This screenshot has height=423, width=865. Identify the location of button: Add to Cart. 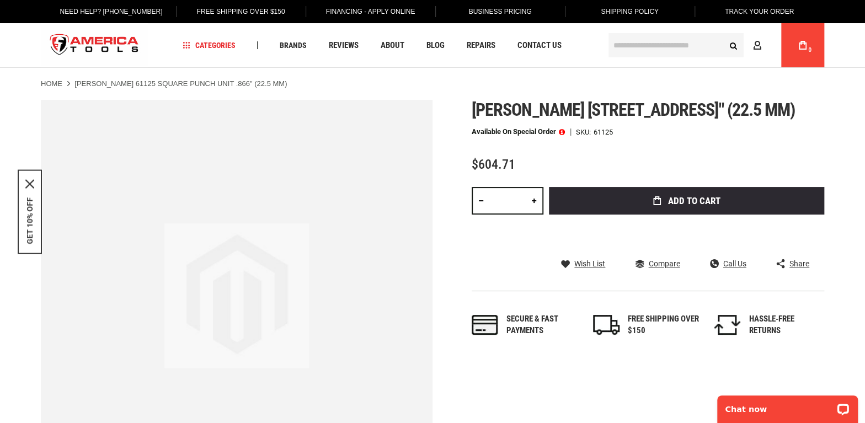
(687, 201).